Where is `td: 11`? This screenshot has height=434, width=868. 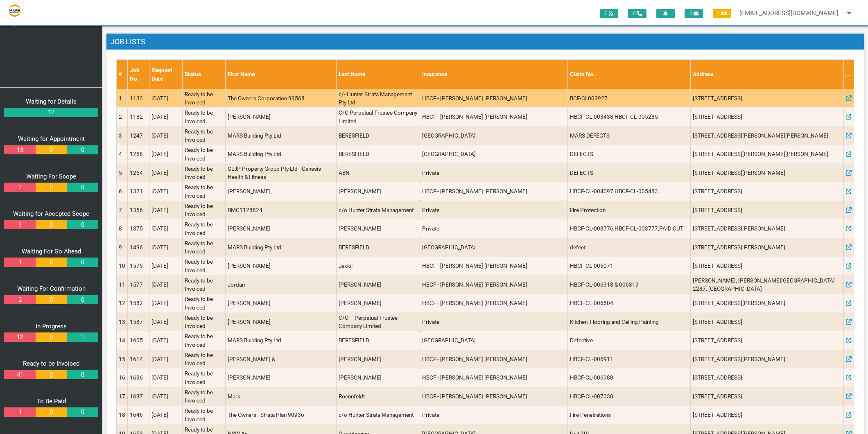 td: 11 is located at coordinates (122, 285).